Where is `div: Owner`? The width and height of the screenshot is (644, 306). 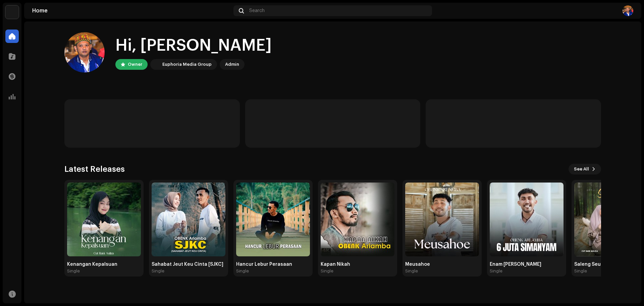 div: Owner is located at coordinates (135, 64).